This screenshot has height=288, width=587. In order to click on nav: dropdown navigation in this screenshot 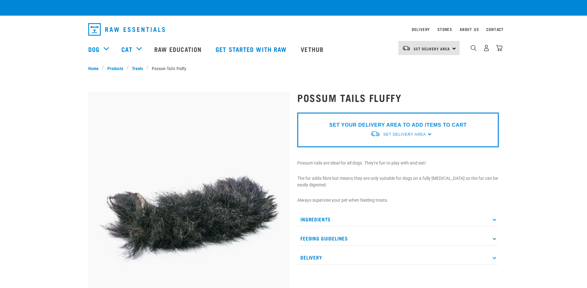, I will do `click(294, 29)`.